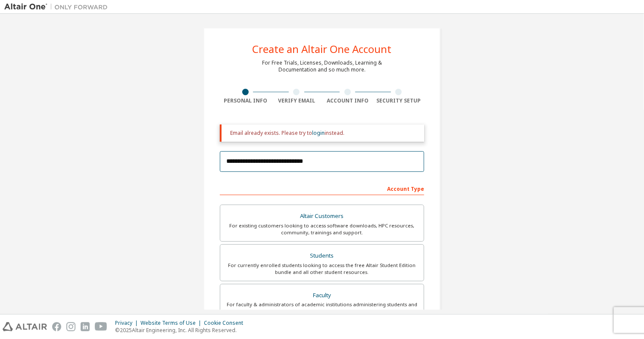 This screenshot has height=339, width=644. What do you see at coordinates (322, 229) in the screenshot?
I see `div: For existing customers looking to access software downloads, HPC resources, community, trainings ...` at bounding box center [322, 229].